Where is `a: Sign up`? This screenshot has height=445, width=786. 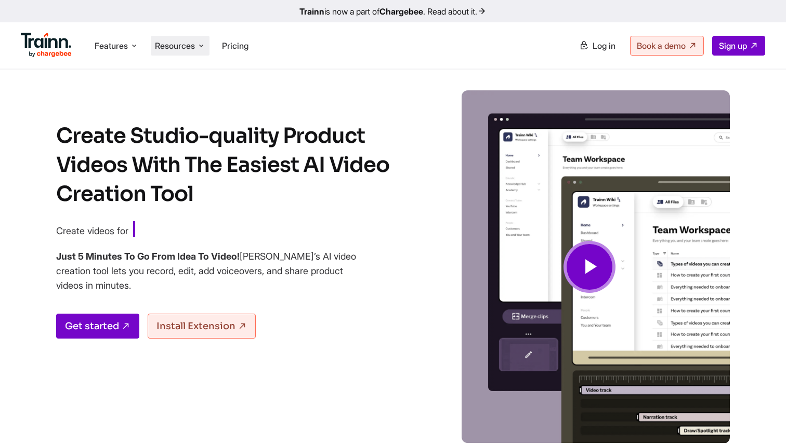
a: Sign up is located at coordinates (738, 46).